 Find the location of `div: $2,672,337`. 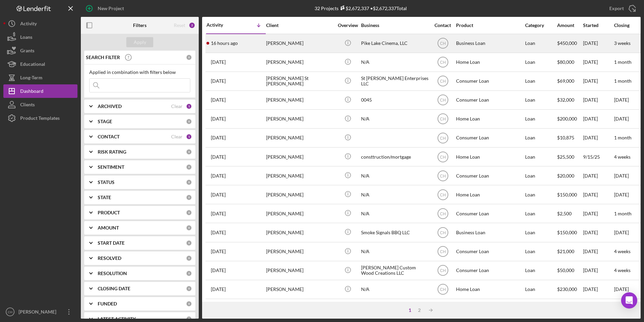

div: $2,672,337 is located at coordinates (354, 8).